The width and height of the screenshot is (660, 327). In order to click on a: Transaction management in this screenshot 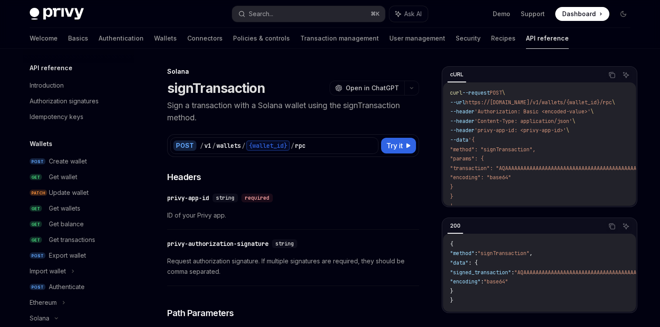, I will do `click(339, 38)`.